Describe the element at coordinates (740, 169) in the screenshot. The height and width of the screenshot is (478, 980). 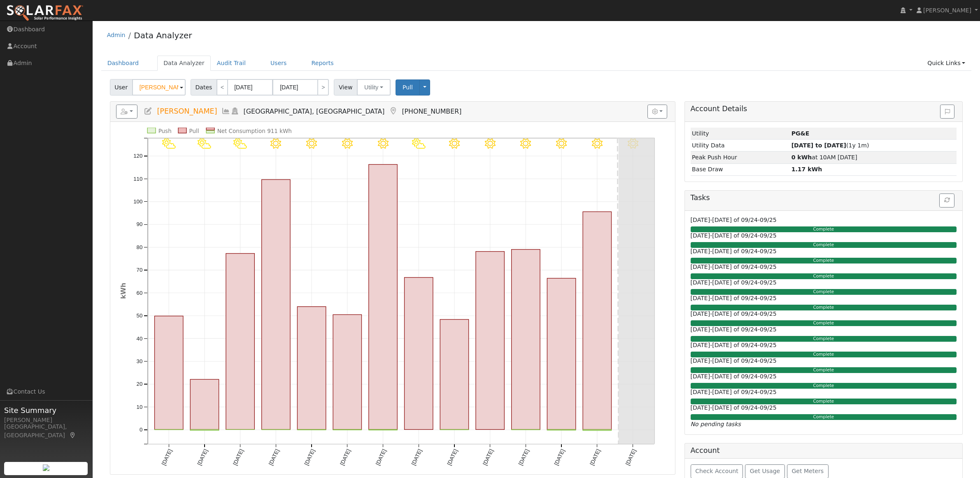
I see `td: Base Draw` at that location.